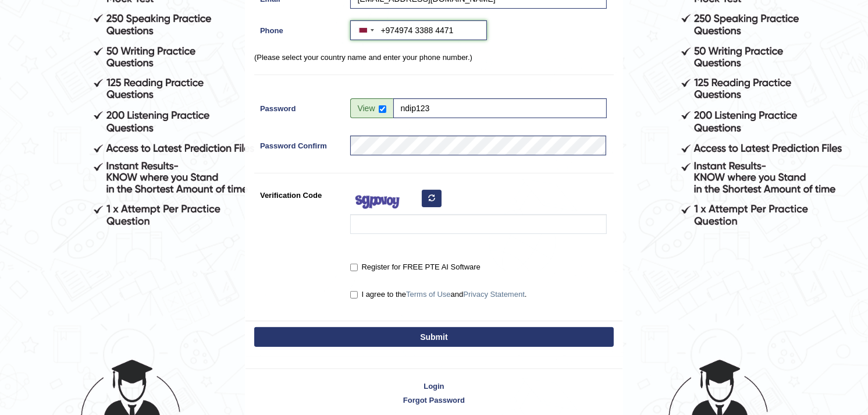 Image resolution: width=868 pixels, height=415 pixels. I want to click on a: Terms of Use, so click(429, 294).